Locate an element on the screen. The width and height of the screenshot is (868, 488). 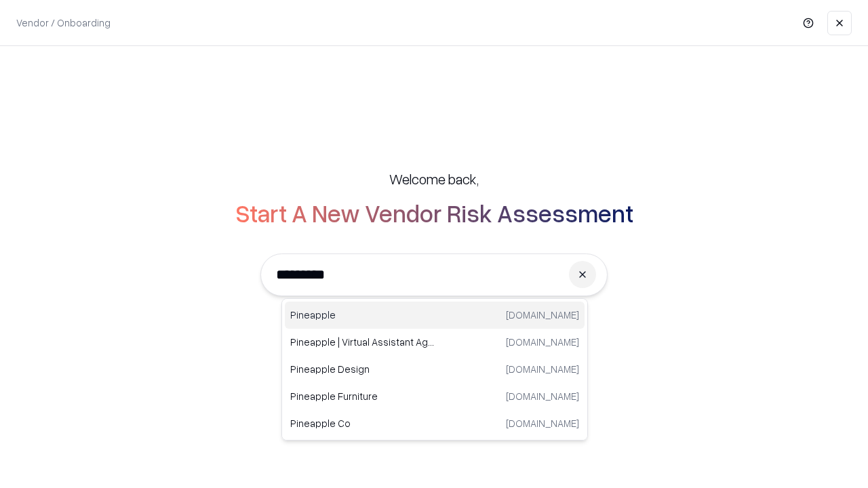
p: Vendor / Onboarding is located at coordinates (63, 23).